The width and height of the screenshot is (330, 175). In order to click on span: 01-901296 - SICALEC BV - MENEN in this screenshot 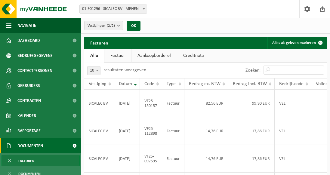, I will do `click(113, 9)`.